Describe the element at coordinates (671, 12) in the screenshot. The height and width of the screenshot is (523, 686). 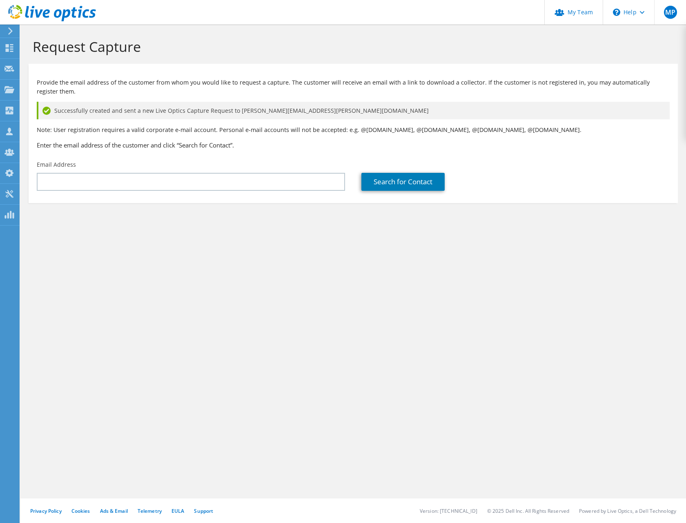
I see `span: MP` at that location.